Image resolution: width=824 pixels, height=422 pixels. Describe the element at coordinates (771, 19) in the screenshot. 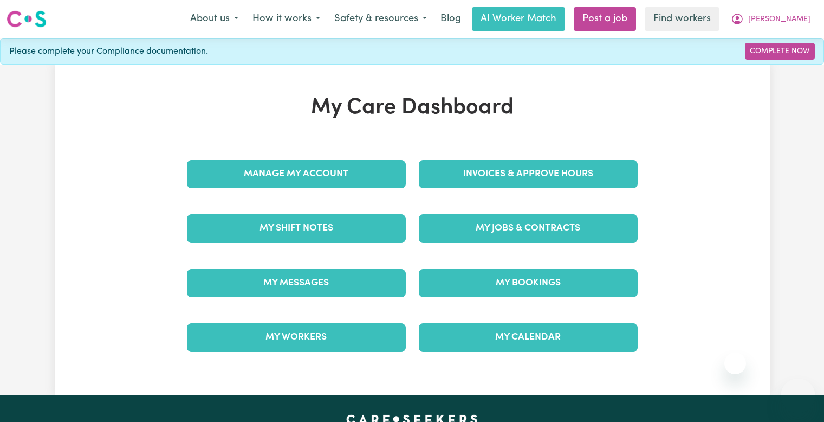

I see `button: My Account` at that location.